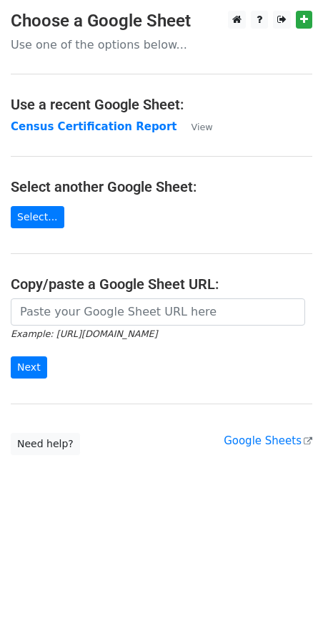  What do you see at coordinates (162, 105) in the screenshot?
I see `h4: Use a recent Google Sheet:` at bounding box center [162, 105].